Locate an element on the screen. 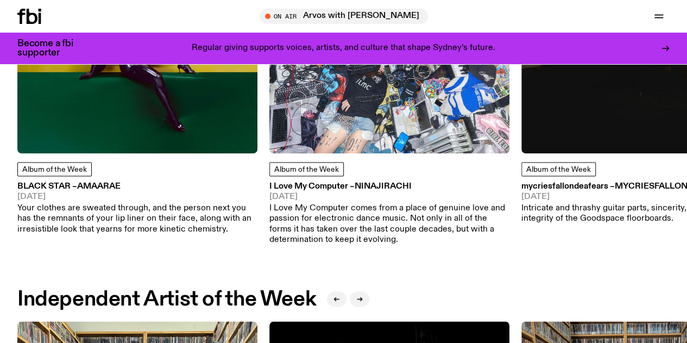 The image size is (687, 343). span: Ninajirachi is located at coordinates (383, 186).